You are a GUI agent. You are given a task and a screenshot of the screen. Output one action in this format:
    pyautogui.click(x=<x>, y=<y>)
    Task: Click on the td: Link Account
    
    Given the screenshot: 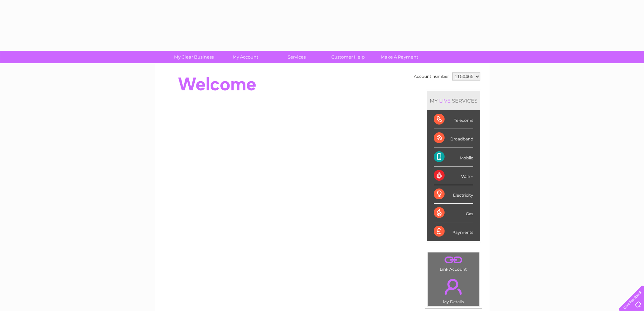 What is the action you would take?
    pyautogui.click(x=453, y=262)
    